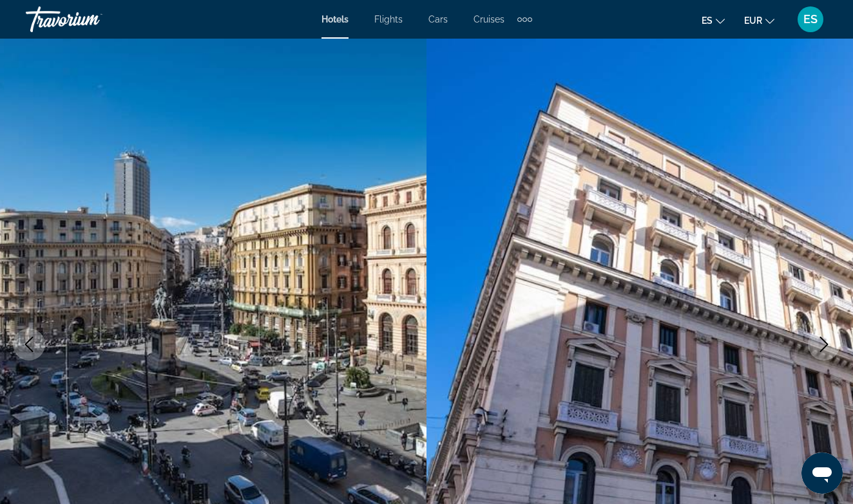  What do you see at coordinates (759, 20) in the screenshot?
I see `button: Change currency` at bounding box center [759, 20].